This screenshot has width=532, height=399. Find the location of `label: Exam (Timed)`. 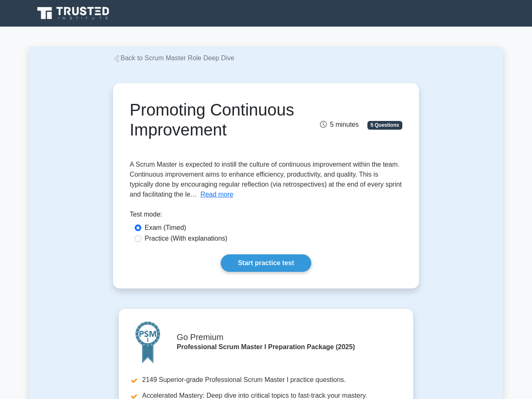

label: Exam (Timed) is located at coordinates (165, 228).